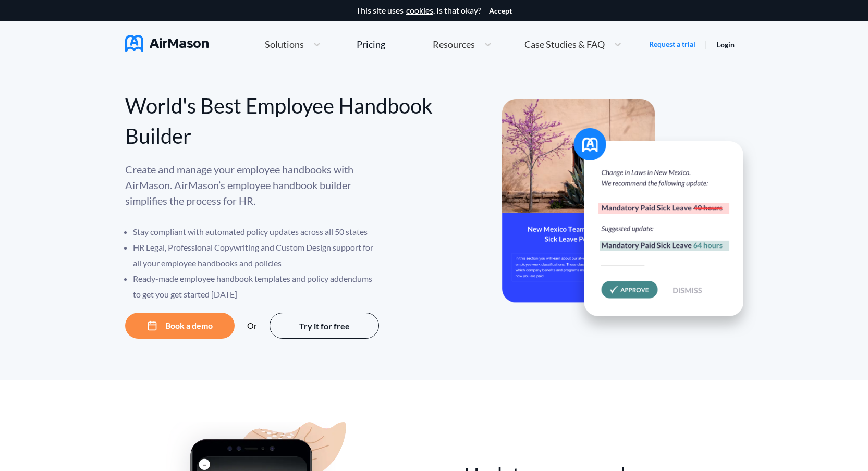  What do you see at coordinates (180, 326) in the screenshot?
I see `button: Book a demo` at bounding box center [180, 326].